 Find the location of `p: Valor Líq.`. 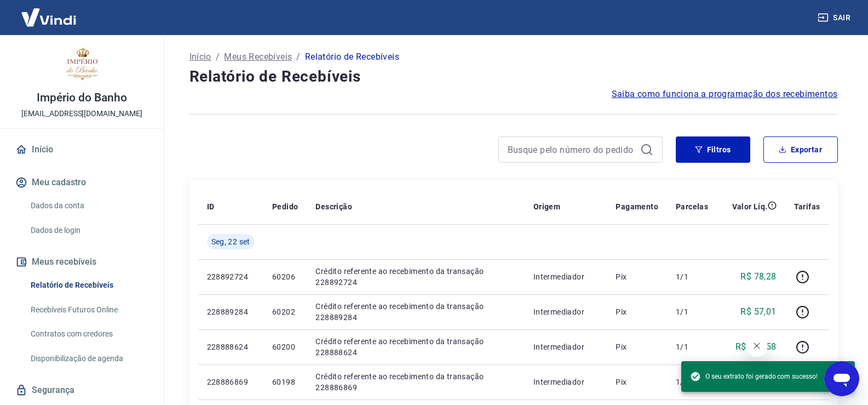

p: Valor Líq. is located at coordinates (750, 206).